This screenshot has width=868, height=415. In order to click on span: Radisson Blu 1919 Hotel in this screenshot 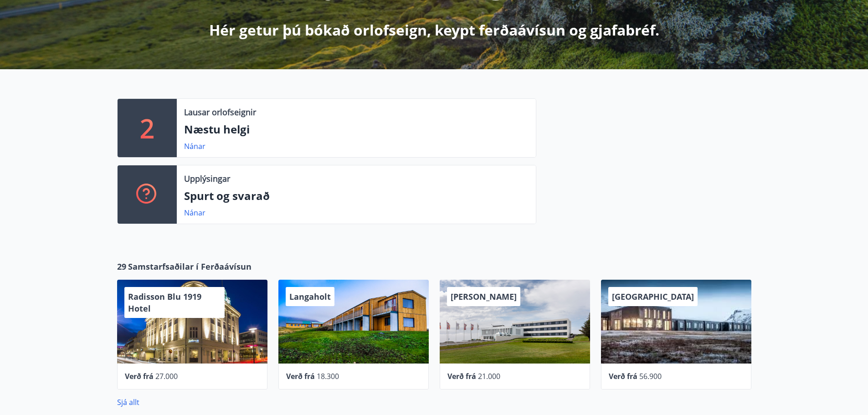, I will do `click(164, 302)`.